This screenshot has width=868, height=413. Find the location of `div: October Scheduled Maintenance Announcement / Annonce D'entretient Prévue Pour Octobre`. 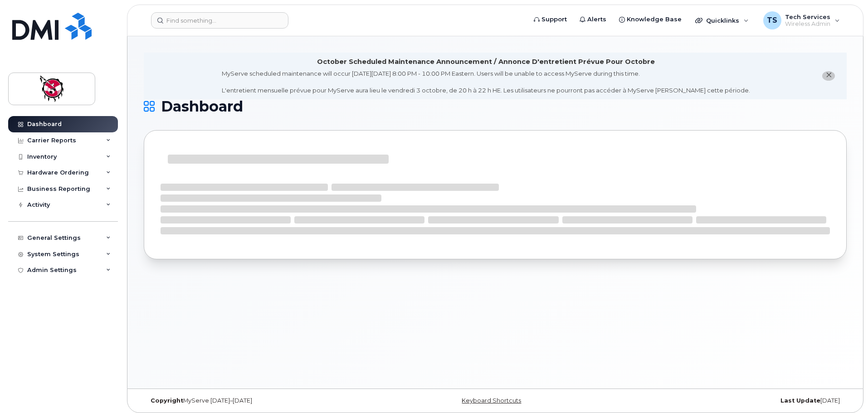

div: October Scheduled Maintenance Announcement / Annonce D'entretient Prévue Pour Octobre is located at coordinates (485, 61).